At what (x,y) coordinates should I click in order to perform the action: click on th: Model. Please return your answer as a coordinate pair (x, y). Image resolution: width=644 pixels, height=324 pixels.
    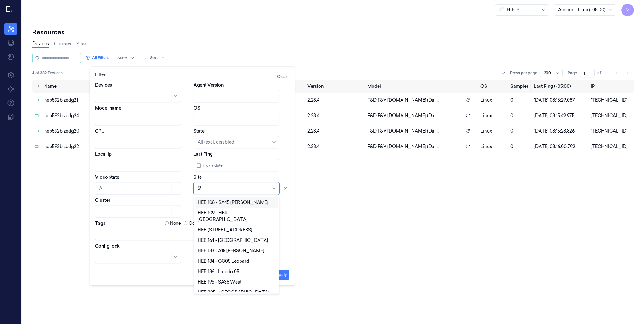
    Looking at the image, I should click on (421, 86).